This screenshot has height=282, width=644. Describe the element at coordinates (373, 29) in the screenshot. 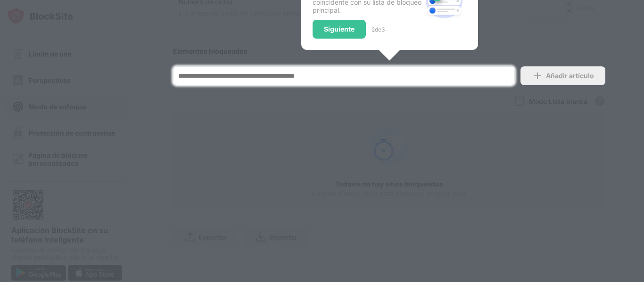

I see `font: 2` at that location.